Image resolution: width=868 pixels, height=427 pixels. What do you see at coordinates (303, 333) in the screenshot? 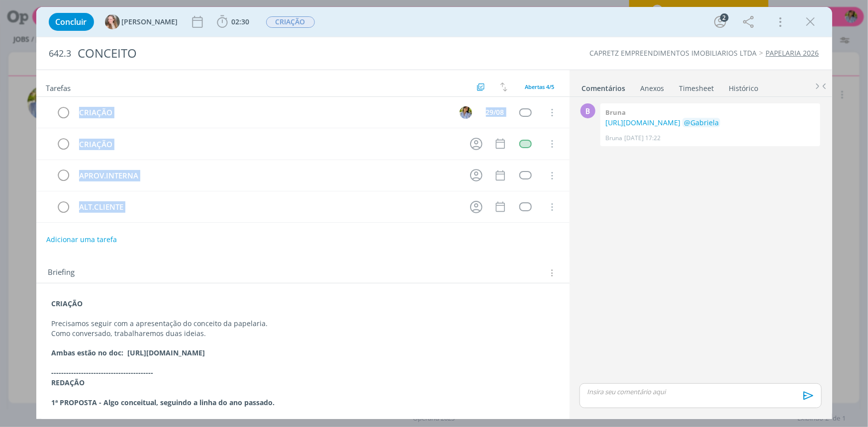
I see `p: Como conversado, trabalharemos duas ideias.` at bounding box center [303, 333].